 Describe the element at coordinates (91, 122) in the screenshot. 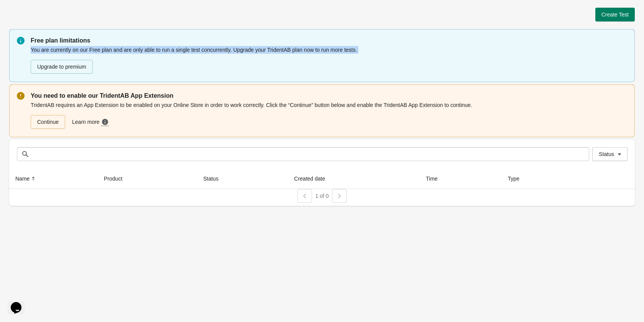

I see `a: Learn more` at that location.